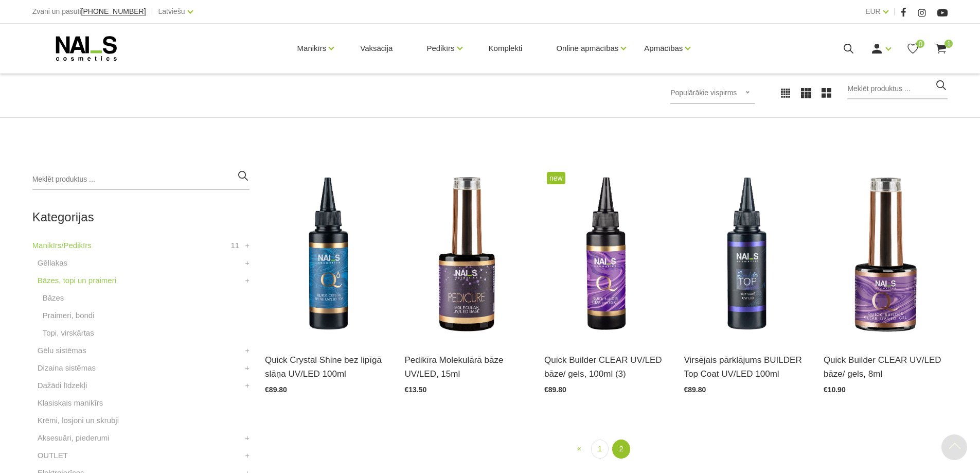  Describe the element at coordinates (66, 368) in the screenshot. I see `a: Dizaina sistēmas` at that location.